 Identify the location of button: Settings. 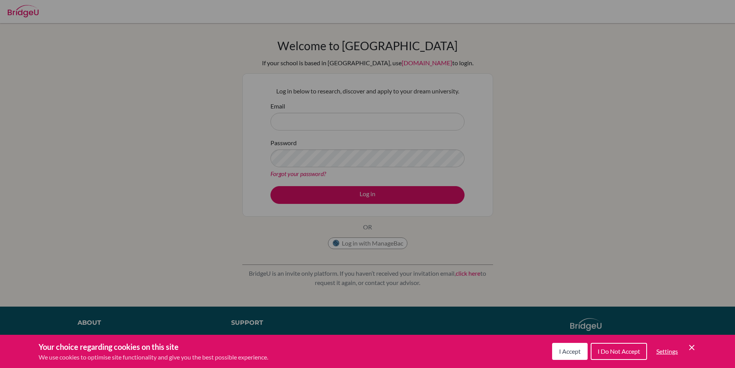
(667, 351).